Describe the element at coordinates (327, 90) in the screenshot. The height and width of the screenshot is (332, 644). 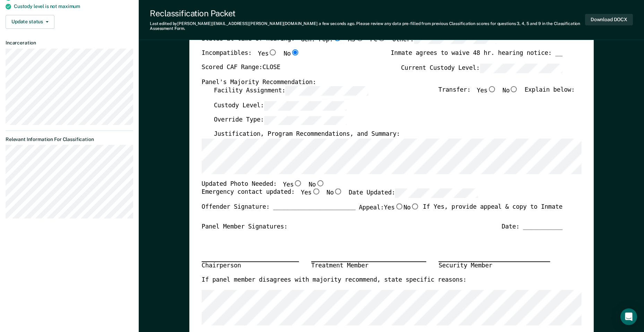
I see `input: Facility Assignment:` at that location.